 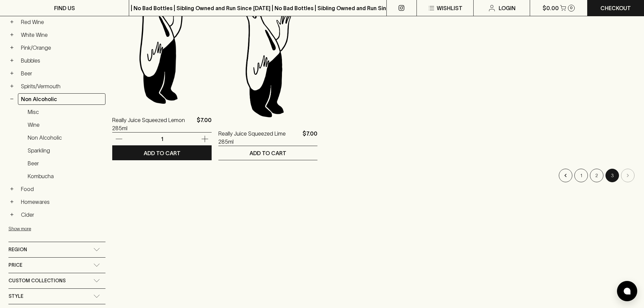 I want to click on img: Blackhearts & Sparrows Man, so click(x=268, y=60).